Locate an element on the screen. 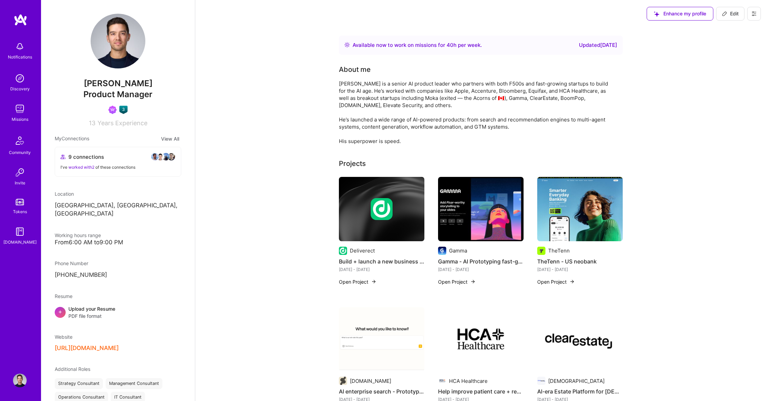 The image size is (766, 401). span: 40 is located at coordinates (450, 45).